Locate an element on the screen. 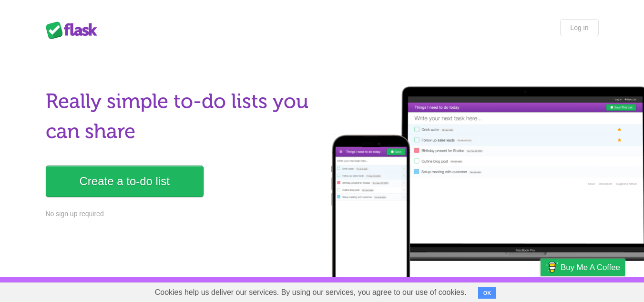 The width and height of the screenshot is (644, 302). button: OK is located at coordinates (487, 293).